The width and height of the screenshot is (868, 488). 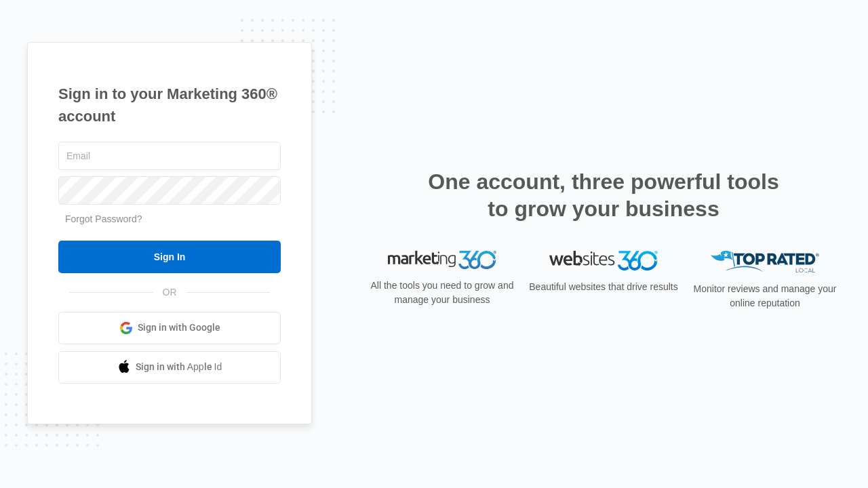 I want to click on img: Top Rated Local, so click(x=765, y=261).